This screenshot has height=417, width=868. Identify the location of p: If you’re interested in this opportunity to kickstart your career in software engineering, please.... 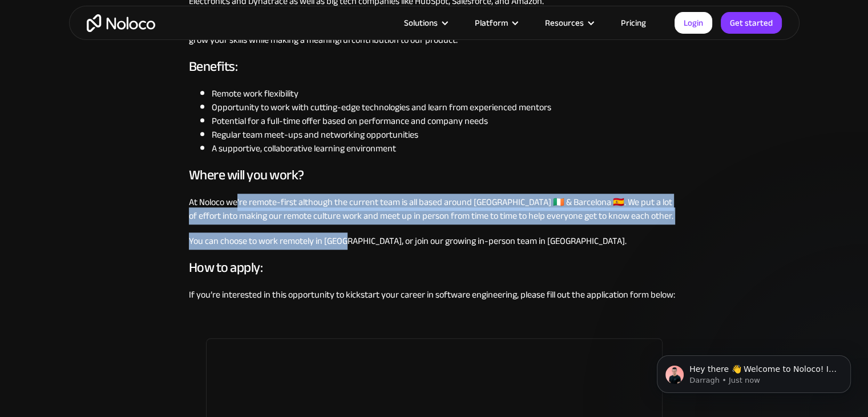
(434, 295).